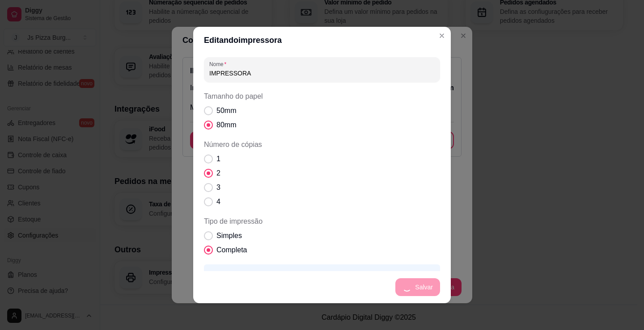  I want to click on label: Nome, so click(219, 64).